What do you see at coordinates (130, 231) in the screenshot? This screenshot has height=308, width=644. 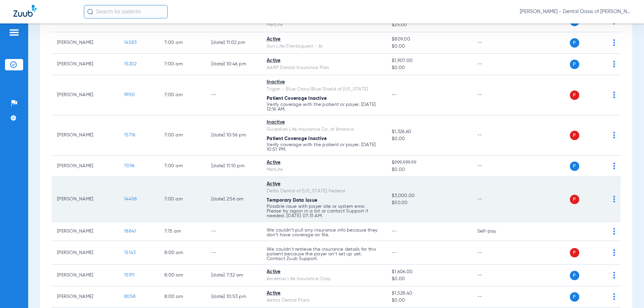 I see `span: 18841` at bounding box center [130, 231].